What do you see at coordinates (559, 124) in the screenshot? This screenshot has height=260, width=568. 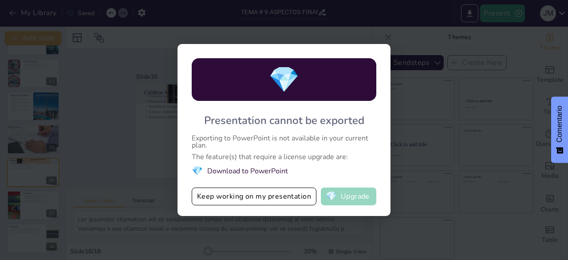 I see `font: Comentario` at bounding box center [559, 124].